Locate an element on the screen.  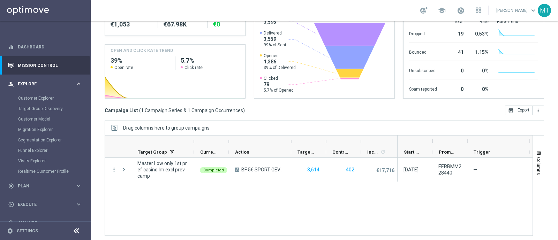
span: Control Customers is located at coordinates (341, 152).